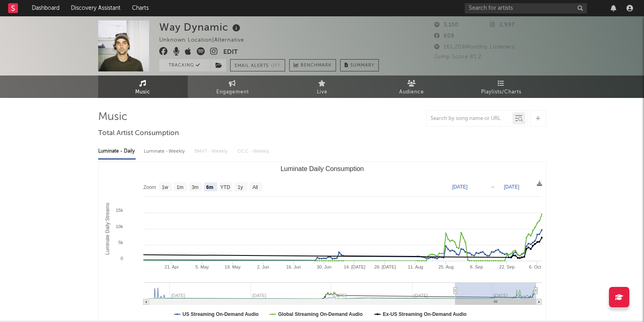 The image size is (644, 322). Describe the element at coordinates (502, 92) in the screenshot. I see `span: Playlists/Charts` at that location.